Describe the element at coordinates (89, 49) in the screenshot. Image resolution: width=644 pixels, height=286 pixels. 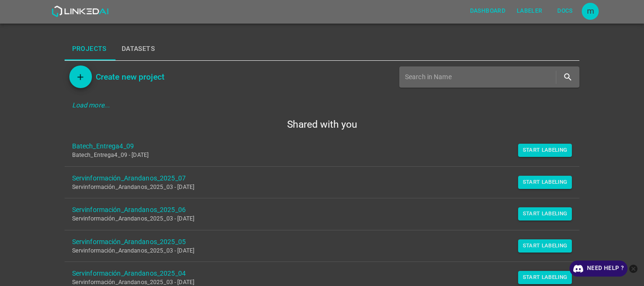
I see `button: Projects` at that location.